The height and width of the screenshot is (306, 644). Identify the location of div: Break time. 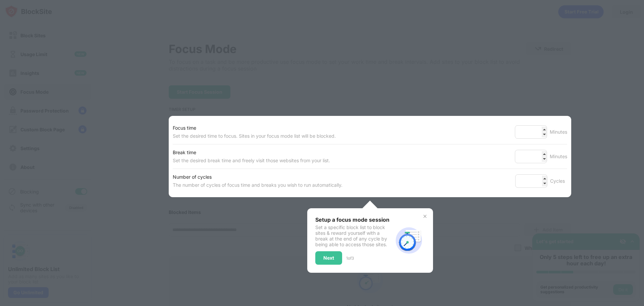
(251, 153).